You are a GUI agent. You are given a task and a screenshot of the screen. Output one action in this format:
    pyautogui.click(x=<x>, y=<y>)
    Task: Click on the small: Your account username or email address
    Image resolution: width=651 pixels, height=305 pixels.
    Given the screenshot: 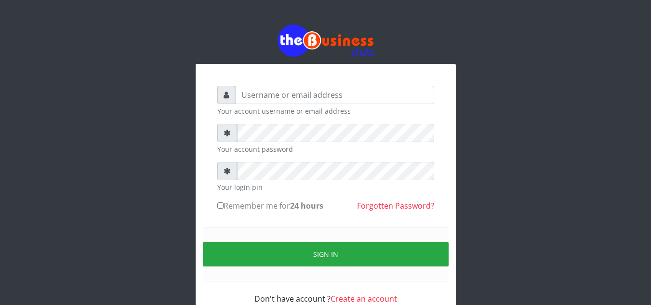 What is the action you would take?
    pyautogui.click(x=326, y=111)
    